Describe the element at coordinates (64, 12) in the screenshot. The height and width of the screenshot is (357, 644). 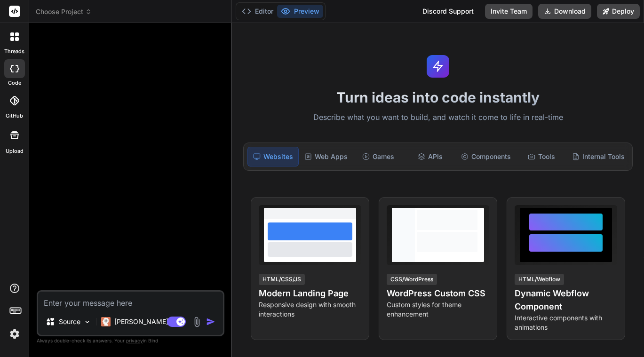
I see `span: Choose Project` at that location.